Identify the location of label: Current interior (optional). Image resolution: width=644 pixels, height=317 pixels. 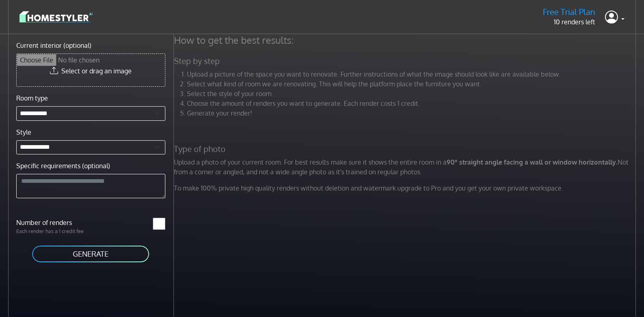
(54, 45).